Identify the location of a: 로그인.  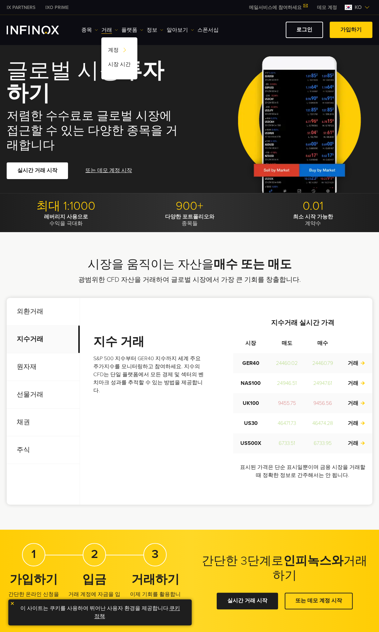
(304, 30).